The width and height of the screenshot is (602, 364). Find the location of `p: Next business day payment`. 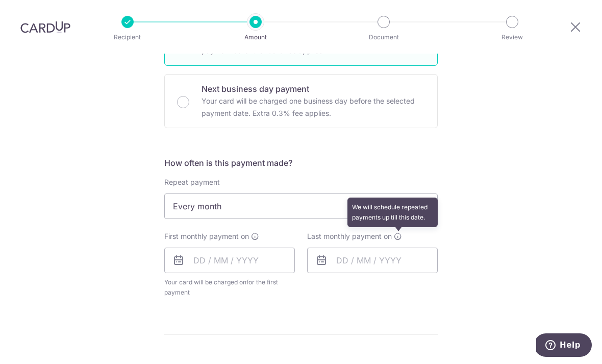

p: Next business day payment is located at coordinates (313, 89).